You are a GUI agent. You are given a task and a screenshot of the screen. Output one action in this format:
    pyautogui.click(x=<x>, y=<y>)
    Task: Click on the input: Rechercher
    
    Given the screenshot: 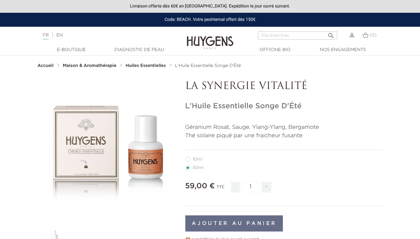 What is the action you would take?
    pyautogui.click(x=298, y=35)
    